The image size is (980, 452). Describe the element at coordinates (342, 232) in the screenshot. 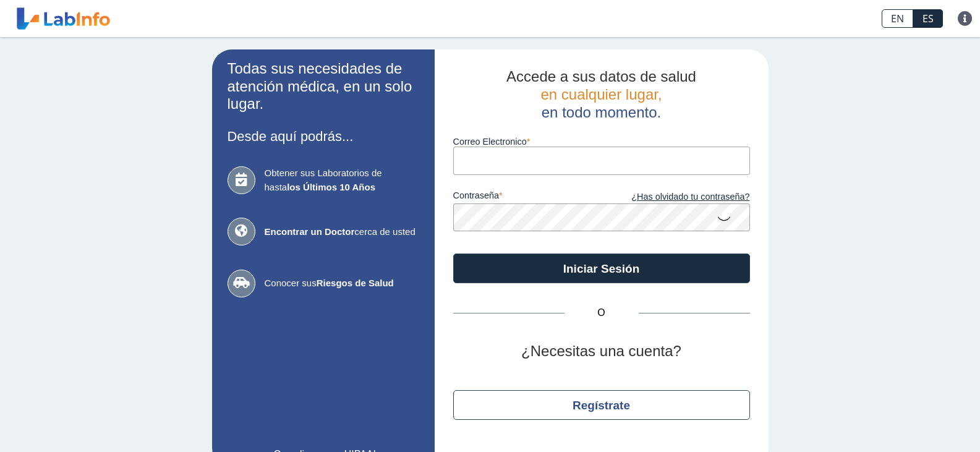

I see `span: cerca de usted` at that location.